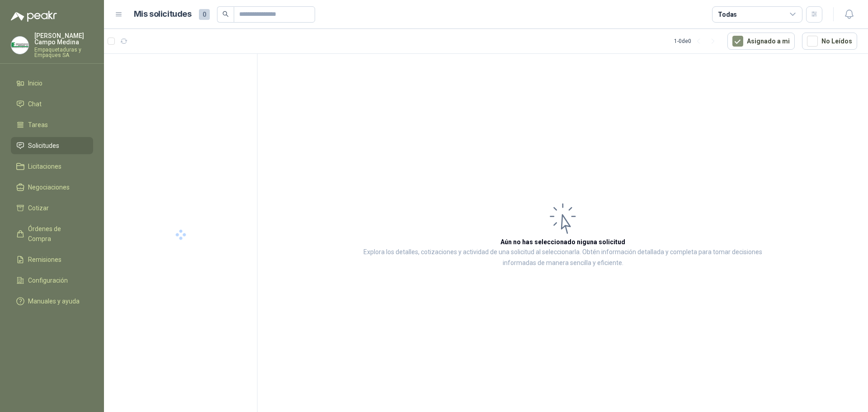 This screenshot has width=868, height=412. I want to click on div: 1 - 0 de 0, so click(697, 41).